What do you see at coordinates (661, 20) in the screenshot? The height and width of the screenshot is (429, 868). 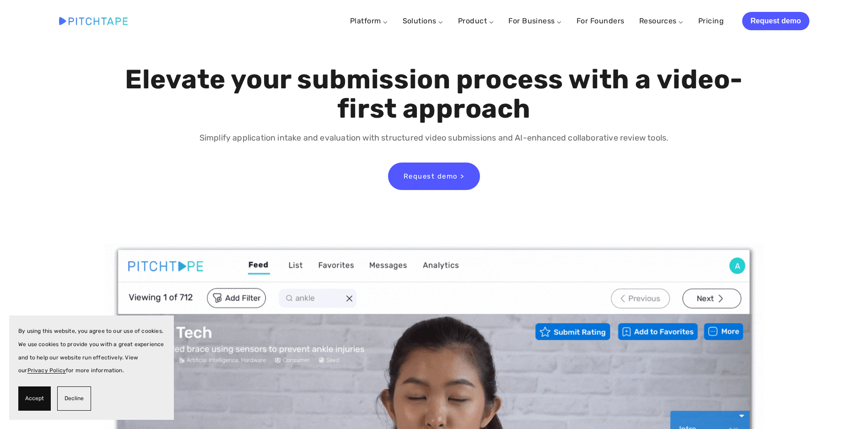 I see `a: Resources ⌵` at bounding box center [661, 20].